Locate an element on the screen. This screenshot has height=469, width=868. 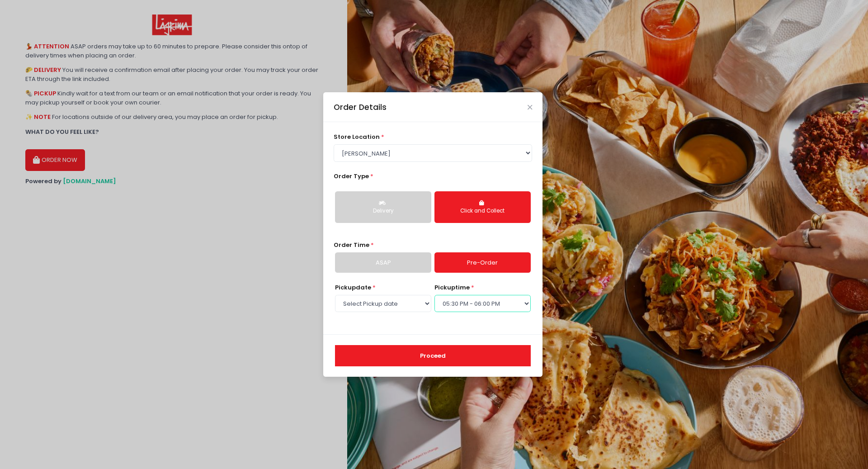
button: Proceed is located at coordinates (433, 356).